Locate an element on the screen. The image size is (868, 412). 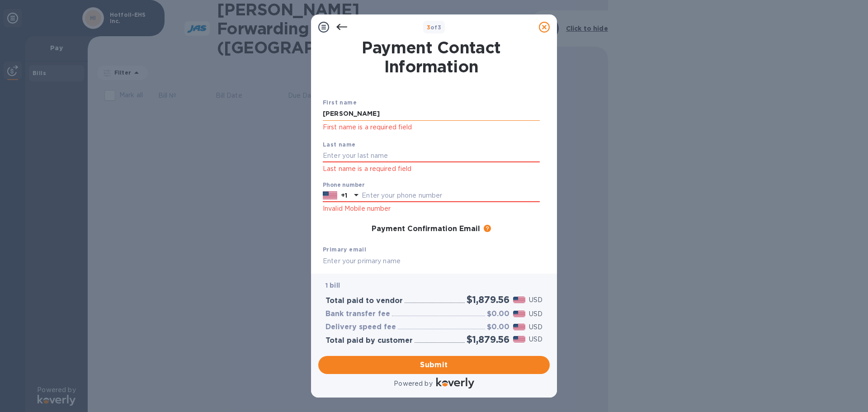
img: Logo is located at coordinates (455, 383).